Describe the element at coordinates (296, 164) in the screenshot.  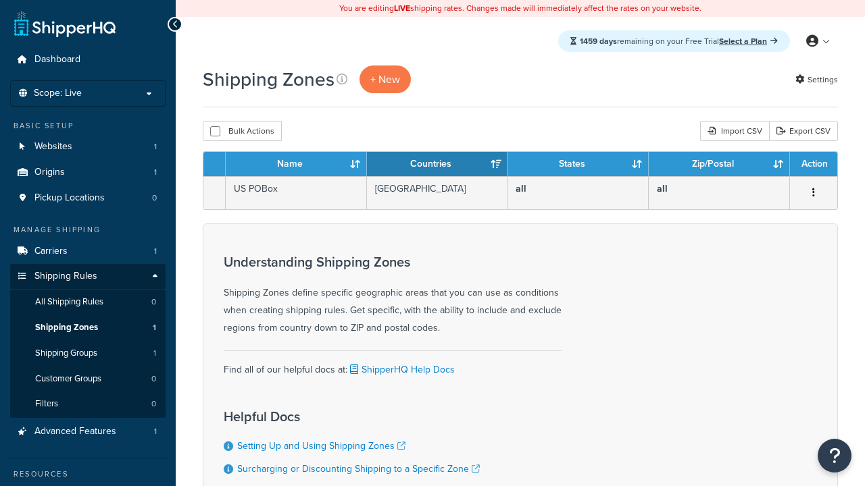
I see `th: Name: activate to sort column ascending` at that location.